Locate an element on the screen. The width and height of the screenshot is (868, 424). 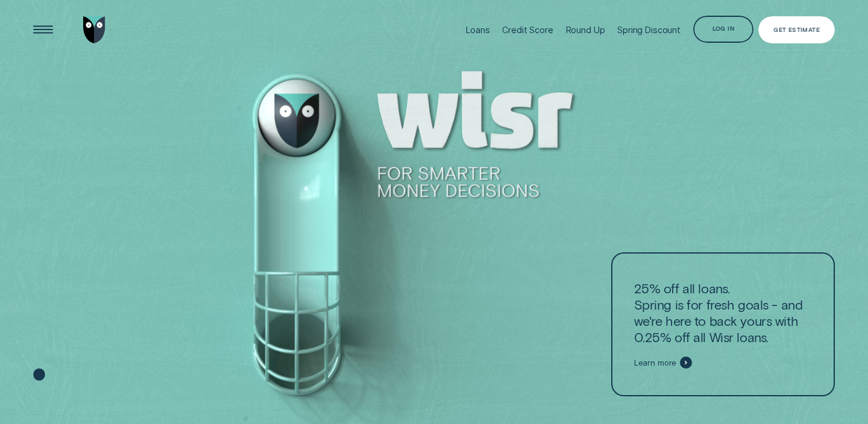
a: 25% off all loans.Spring is for fresh goals - and we're here to back yours with 0.25% off all Wis... is located at coordinates (722, 324).